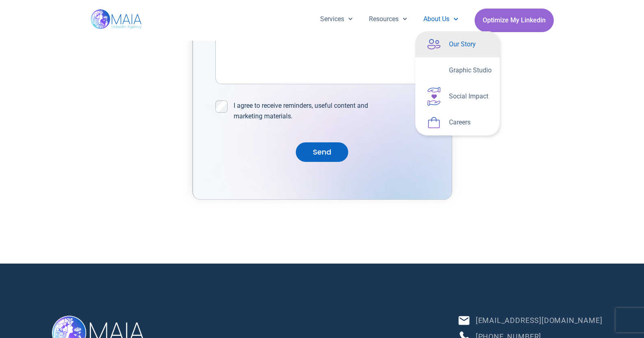  What do you see at coordinates (440, 19) in the screenshot?
I see `a: About Us` at bounding box center [440, 19].